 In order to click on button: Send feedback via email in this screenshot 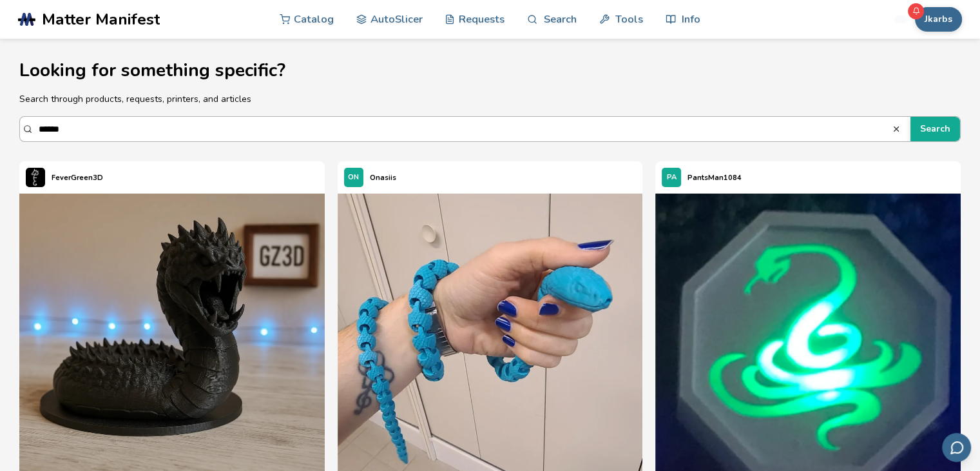, I will do `click(956, 446)`.